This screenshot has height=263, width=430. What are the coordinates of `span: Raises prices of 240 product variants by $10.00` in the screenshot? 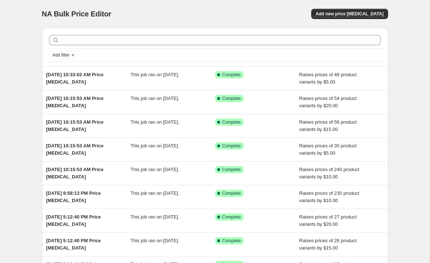 It's located at (329, 173).